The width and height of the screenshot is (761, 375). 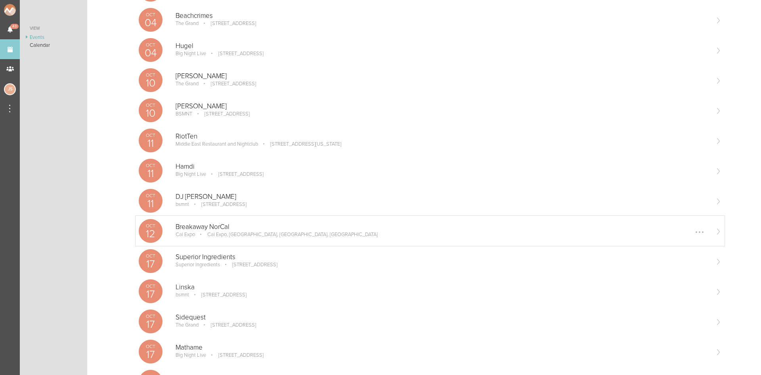 What do you see at coordinates (442, 16) in the screenshot?
I see `p: Beachcrimes` at bounding box center [442, 16].